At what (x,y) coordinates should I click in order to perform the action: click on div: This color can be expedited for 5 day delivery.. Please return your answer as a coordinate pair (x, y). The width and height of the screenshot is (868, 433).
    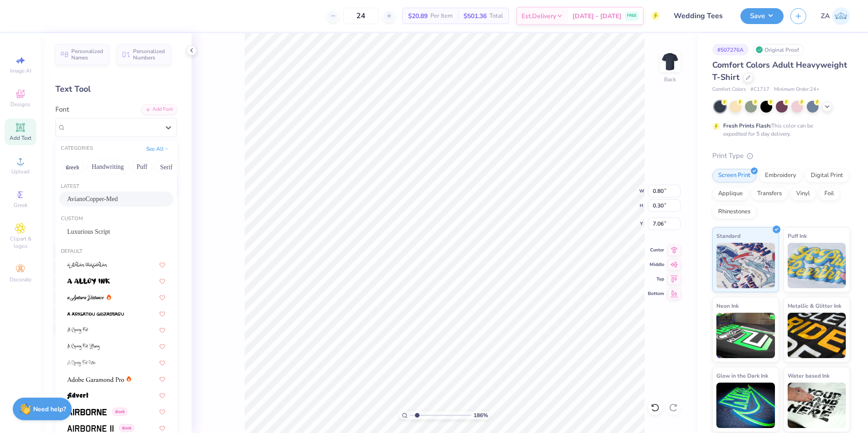
    Looking at the image, I should click on (779, 130).